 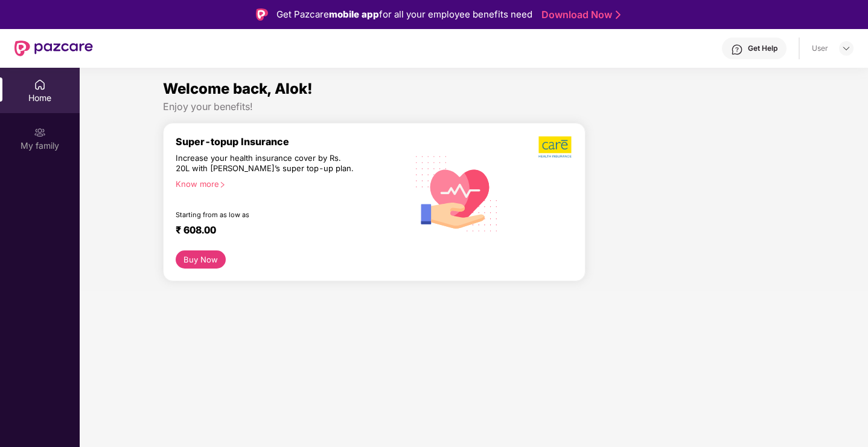 What do you see at coordinates (200, 260) in the screenshot?
I see `button: Buy Now` at bounding box center [200, 260].